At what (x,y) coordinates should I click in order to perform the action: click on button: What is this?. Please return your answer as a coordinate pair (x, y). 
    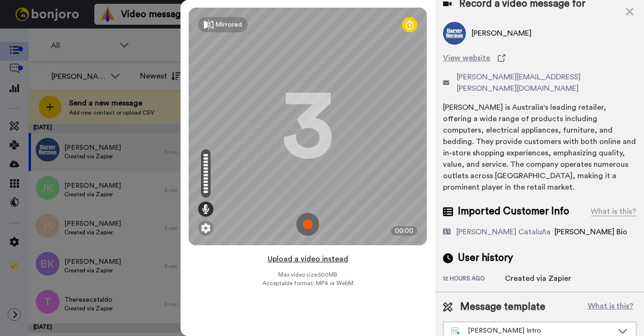
    Looking at the image, I should click on (611, 307).